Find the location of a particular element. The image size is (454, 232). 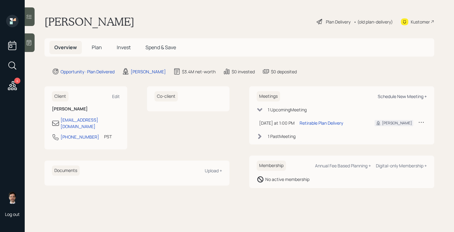

div: Plan Delivery is located at coordinates (338, 22).